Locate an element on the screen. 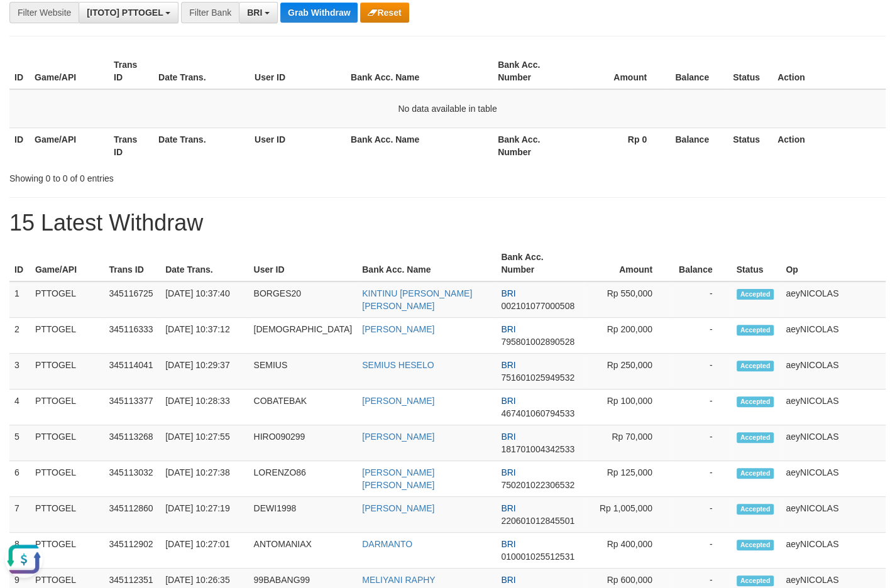 This screenshot has height=588, width=895. td: BORGES20 is located at coordinates (303, 300).